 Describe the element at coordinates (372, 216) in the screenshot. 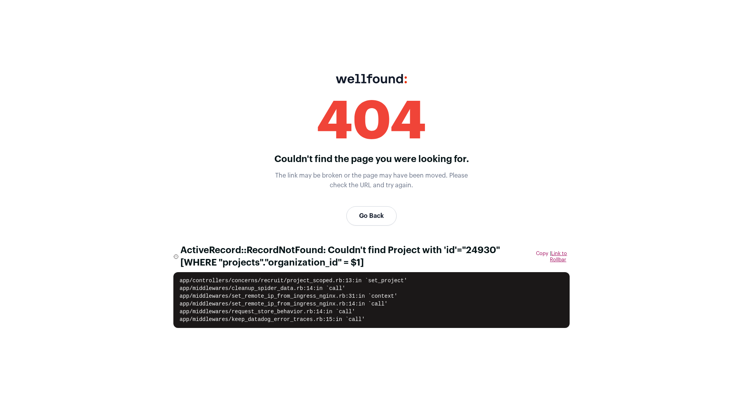

I see `a: Go Back` at that location.